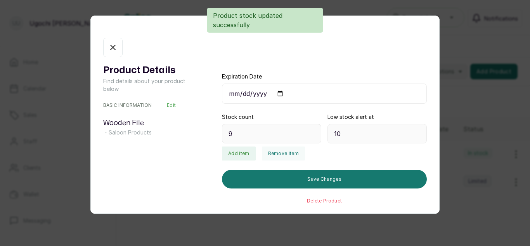 This screenshot has width=530, height=246. Describe the element at coordinates (265, 20) in the screenshot. I see `p: Product stock updated successfully` at that location.